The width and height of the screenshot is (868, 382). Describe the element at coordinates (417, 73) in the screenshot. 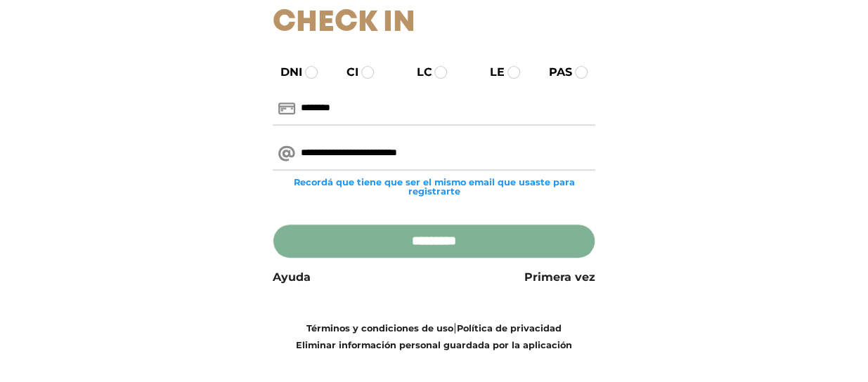

I see `label: LC` at that location.